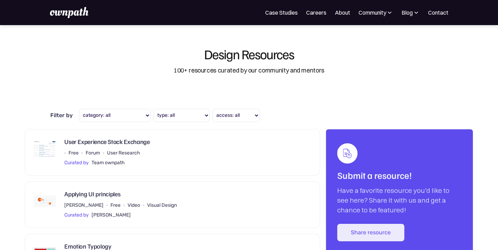 The height and width of the screenshot is (250, 498). Describe the element at coordinates (108, 163) in the screenshot. I see `div: Team ownpath` at that location.